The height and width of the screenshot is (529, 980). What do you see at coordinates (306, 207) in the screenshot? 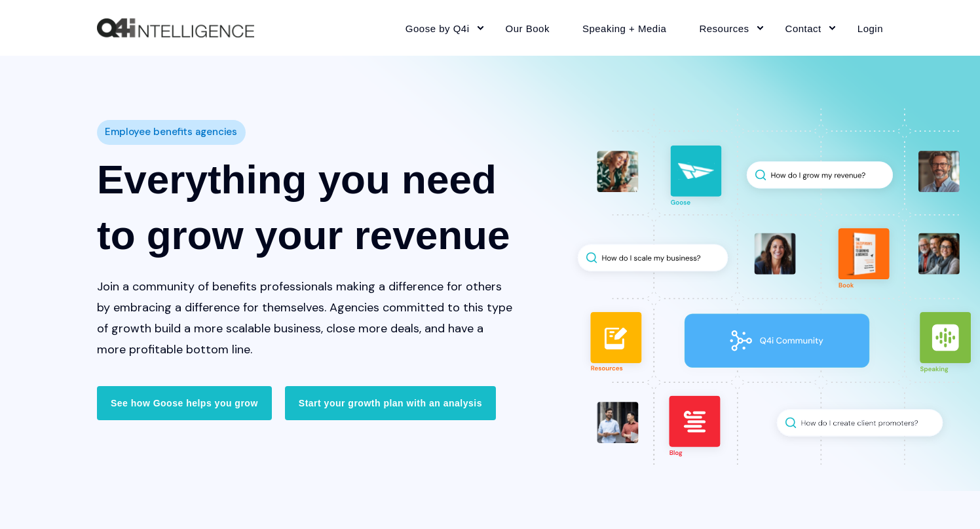
I see `h1: Everything you need to grow your revenue` at bounding box center [306, 207].